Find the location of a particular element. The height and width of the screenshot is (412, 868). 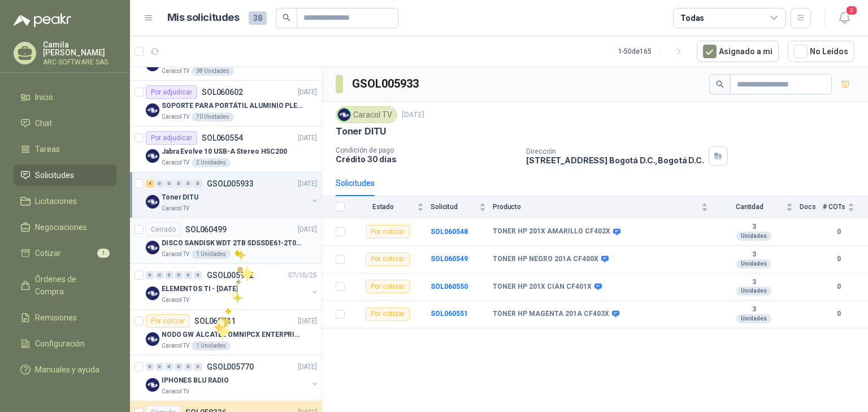

div: 70 Unidades is located at coordinates (213, 117).